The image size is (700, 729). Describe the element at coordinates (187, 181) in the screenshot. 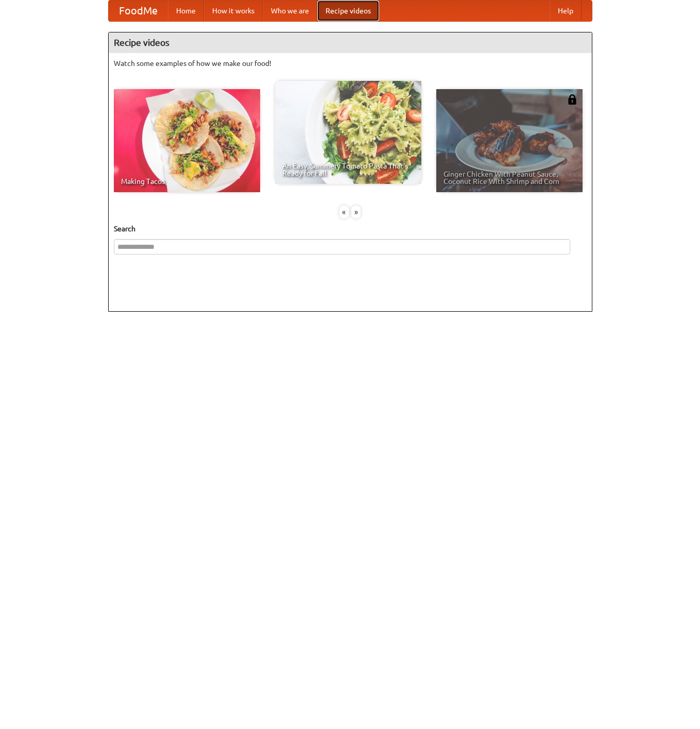

I see `span: Making Tacos` at that location.